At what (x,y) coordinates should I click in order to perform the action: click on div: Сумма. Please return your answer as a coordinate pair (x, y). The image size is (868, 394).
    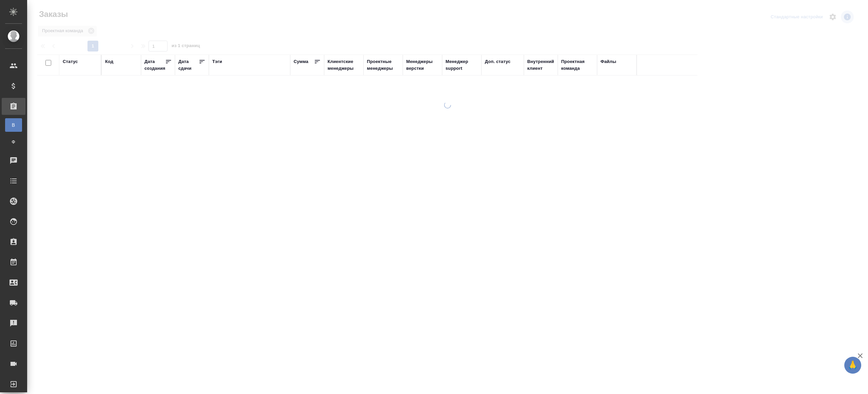
    Looking at the image, I should click on (300, 62).